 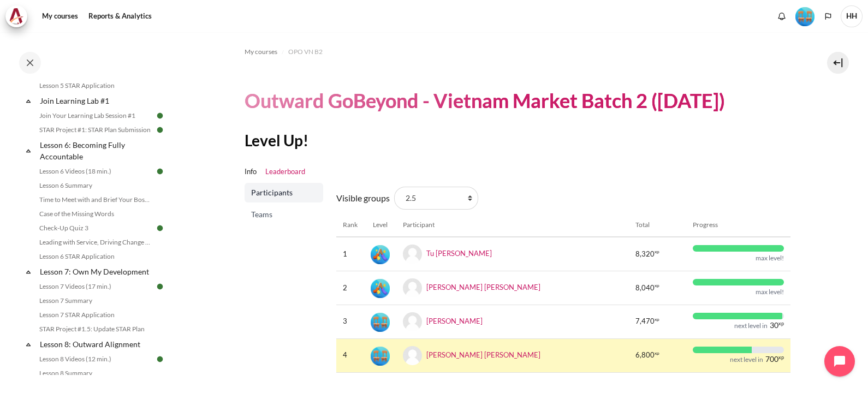 I want to click on div: Show notification window with no new notifications, so click(x=782, y=17).